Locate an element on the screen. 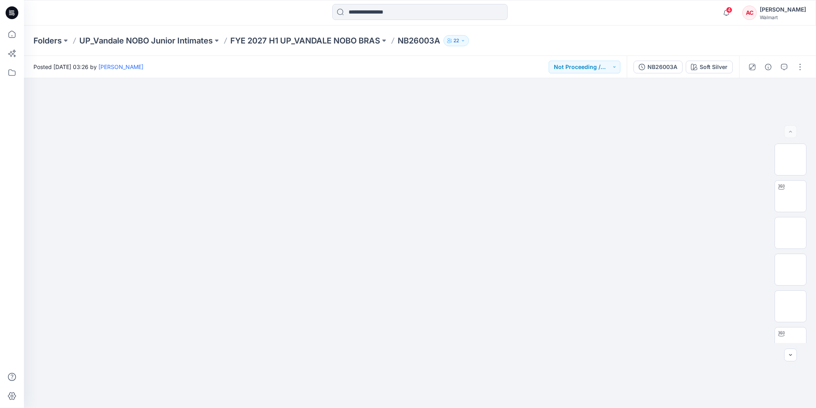 The height and width of the screenshot is (408, 816). button: 22 is located at coordinates (456, 41).